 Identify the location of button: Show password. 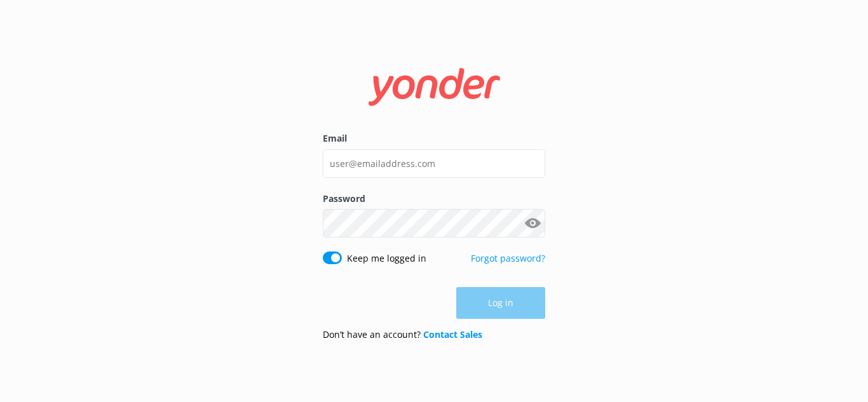
(532, 224).